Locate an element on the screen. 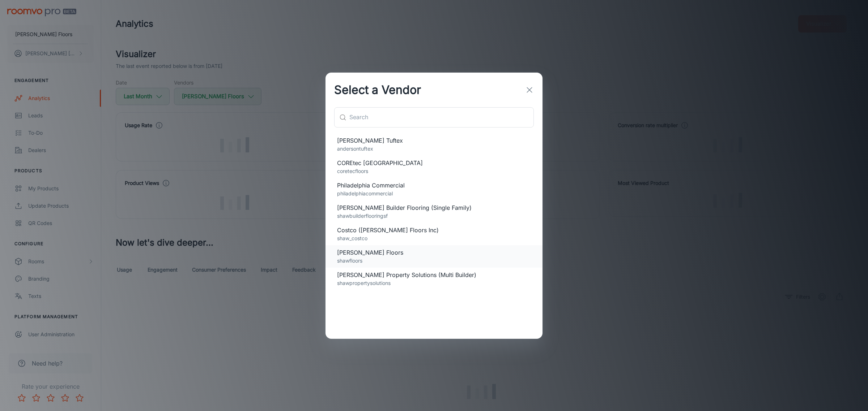 The height and width of the screenshot is (411, 868). span: Philadelphia Commercial is located at coordinates (434, 185).